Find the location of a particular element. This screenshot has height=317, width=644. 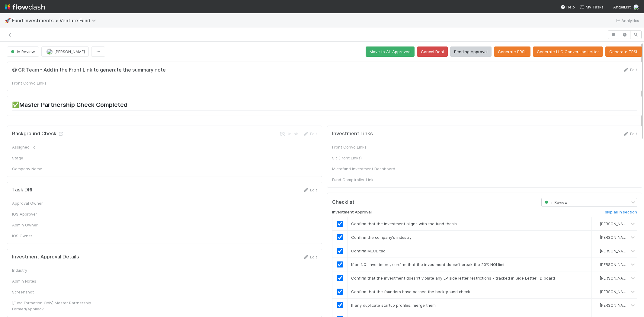

div: Assigned To is located at coordinates (57, 147).